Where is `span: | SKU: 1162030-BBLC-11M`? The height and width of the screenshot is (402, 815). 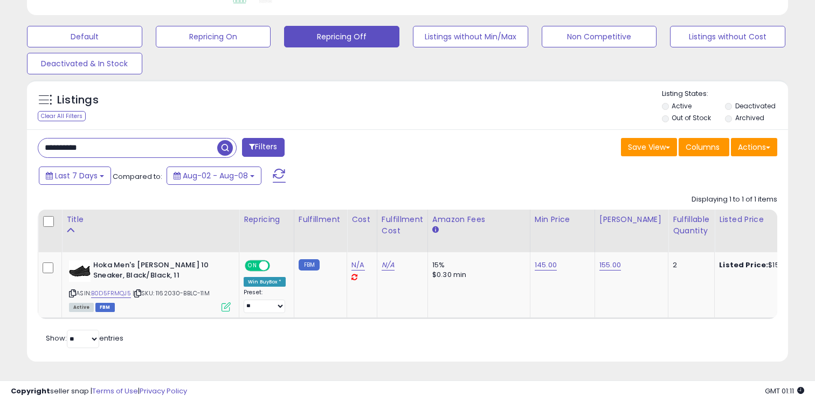 span: | SKU: 1162030-BBLC-11M is located at coordinates (171, 293).